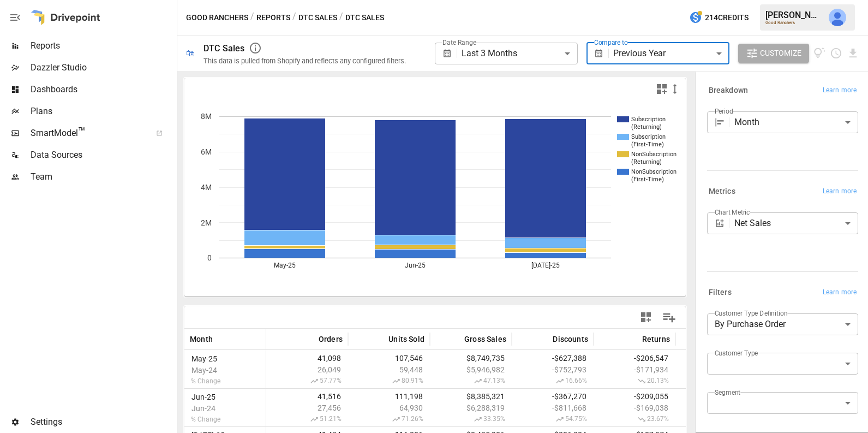 This screenshot has height=433, width=868. I want to click on div: By Purchase Order, so click(782, 324).